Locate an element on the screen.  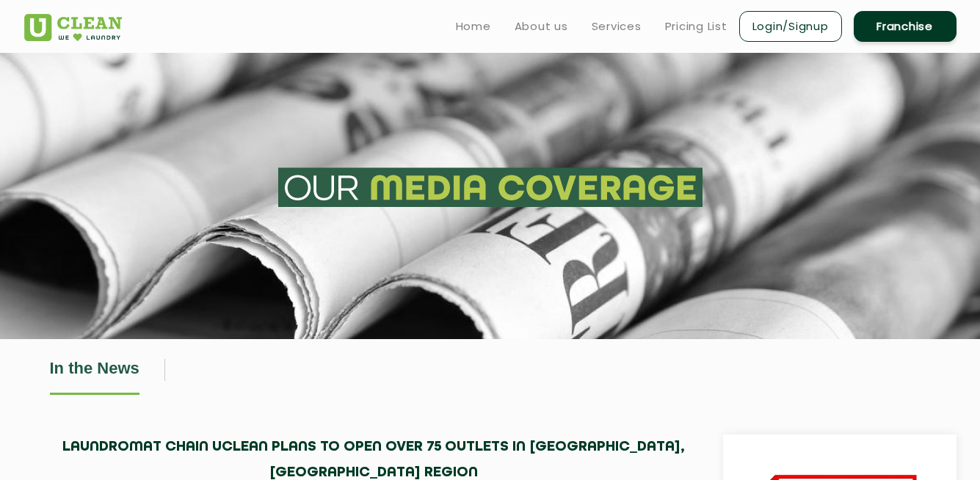
a: Login/Signup is located at coordinates (791, 26).